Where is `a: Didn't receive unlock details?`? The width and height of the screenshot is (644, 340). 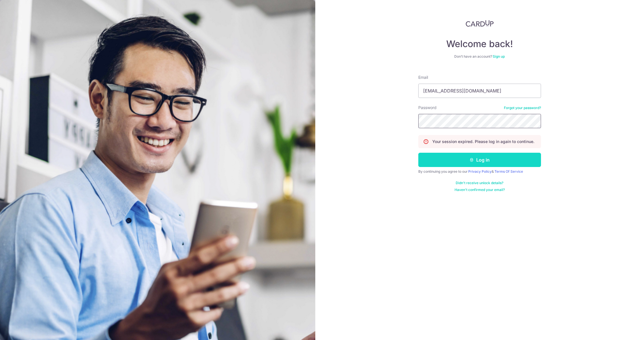
a: Didn't receive unlock details? is located at coordinates (480, 183).